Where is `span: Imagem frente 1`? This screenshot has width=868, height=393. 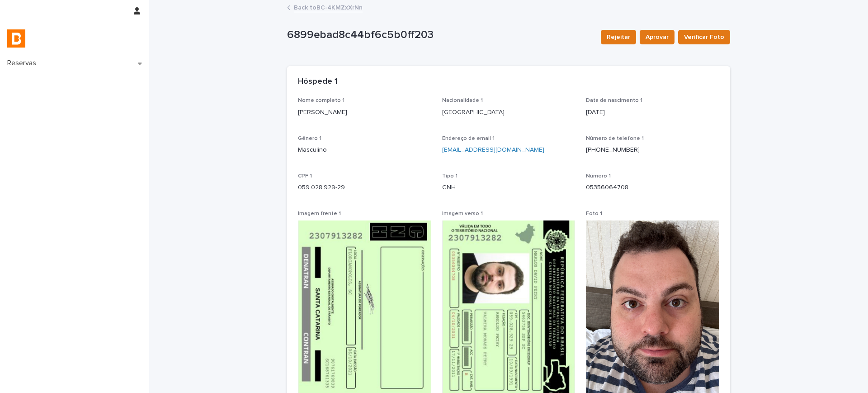 span: Imagem frente 1 is located at coordinates (319, 213).